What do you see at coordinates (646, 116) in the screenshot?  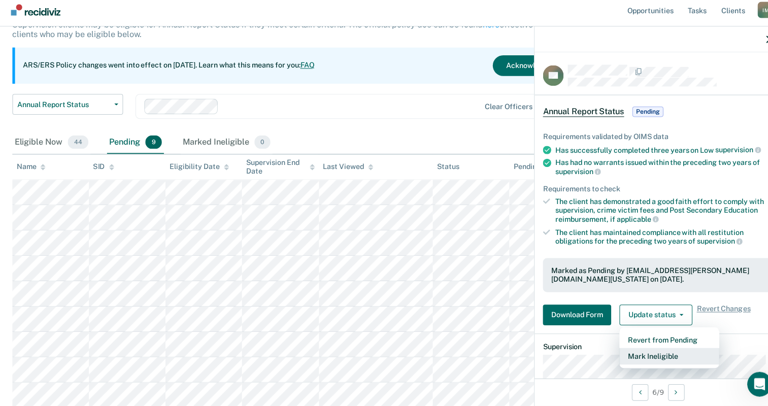 I see `div: Annual Report StatusPending` at bounding box center [646, 116].